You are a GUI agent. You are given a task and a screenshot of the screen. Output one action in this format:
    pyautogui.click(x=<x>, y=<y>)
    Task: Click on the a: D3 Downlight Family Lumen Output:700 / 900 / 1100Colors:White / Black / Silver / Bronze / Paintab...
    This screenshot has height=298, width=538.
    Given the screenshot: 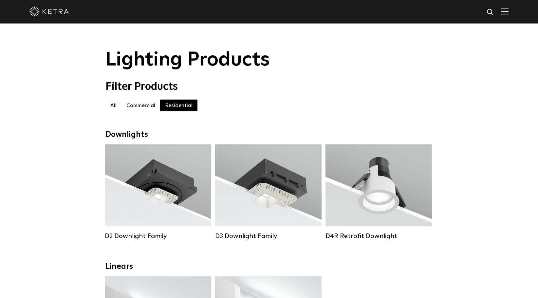 What is the action you would take?
    pyautogui.click(x=268, y=192)
    